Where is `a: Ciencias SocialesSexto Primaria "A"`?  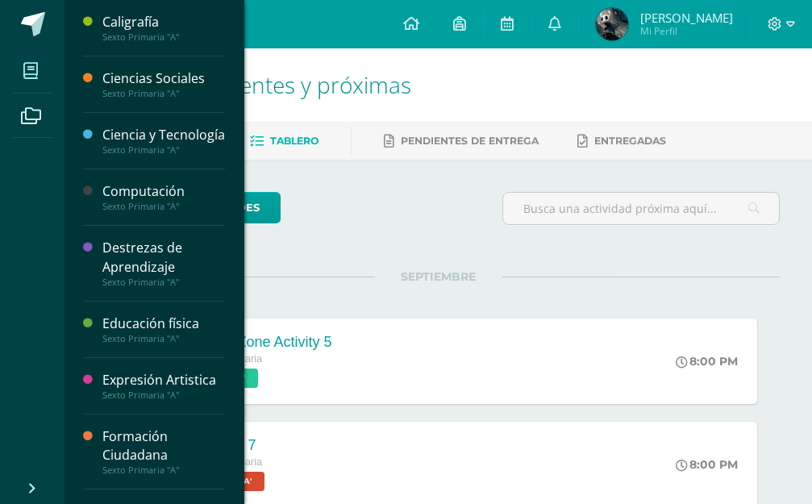 a: Ciencias SocialesSexto Primaria "A" is located at coordinates (164, 84).